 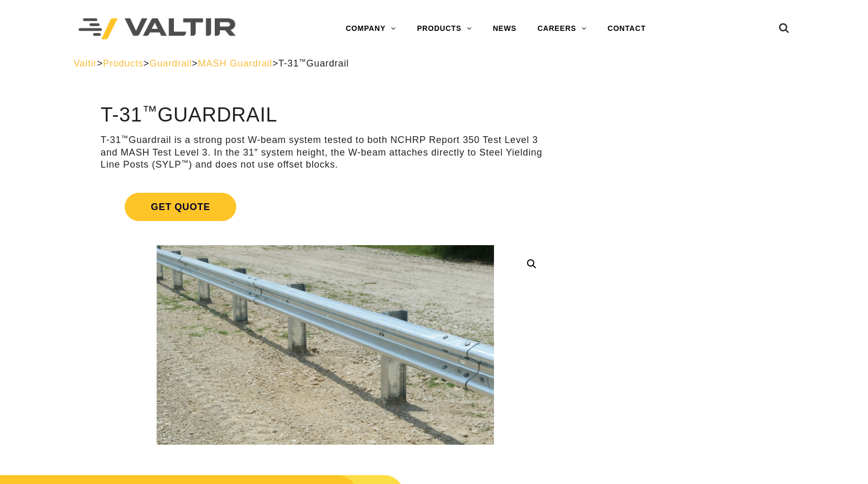 What do you see at coordinates (562, 29) in the screenshot?
I see `a: CAREERS` at bounding box center [562, 29].